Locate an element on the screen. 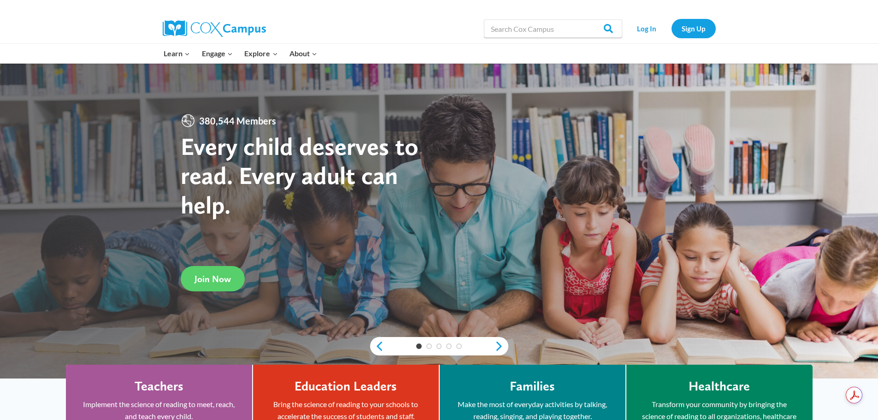 The width and height of the screenshot is (878, 420). a: 3 is located at coordinates (439, 346).